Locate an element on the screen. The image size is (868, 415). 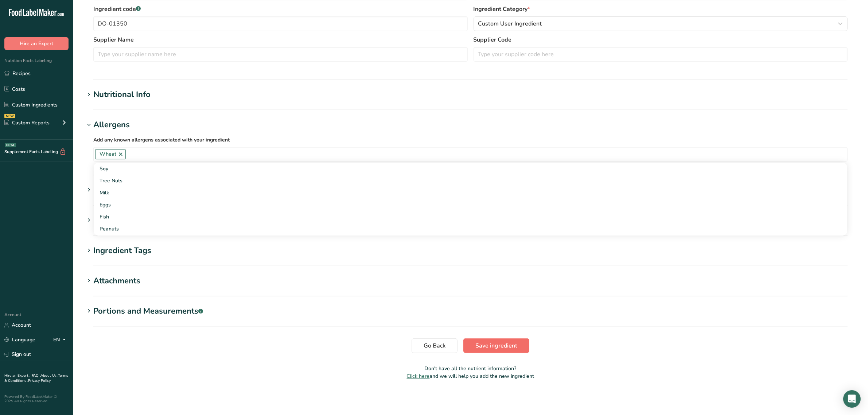
span: Custom User Ingredient is located at coordinates (510, 24).